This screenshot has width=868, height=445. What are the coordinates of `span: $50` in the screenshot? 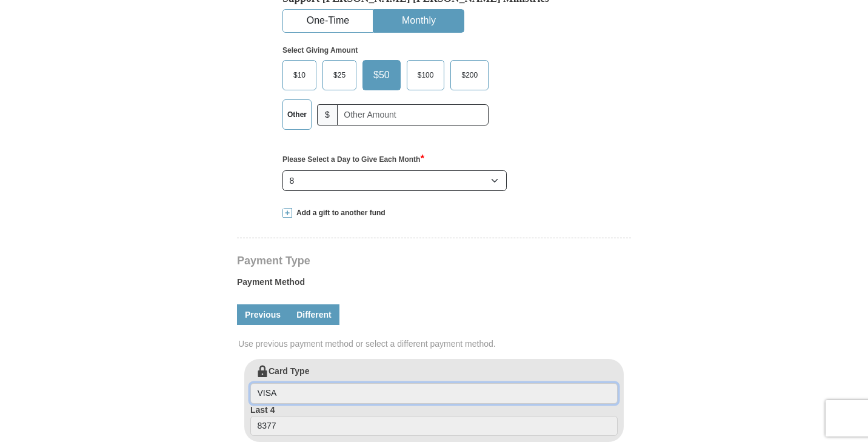 It's located at (381, 75).